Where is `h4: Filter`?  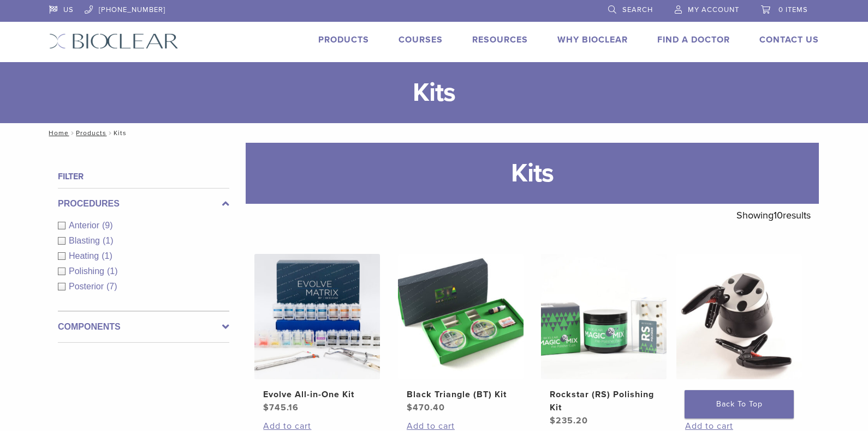
h4: Filter is located at coordinates (144, 177).